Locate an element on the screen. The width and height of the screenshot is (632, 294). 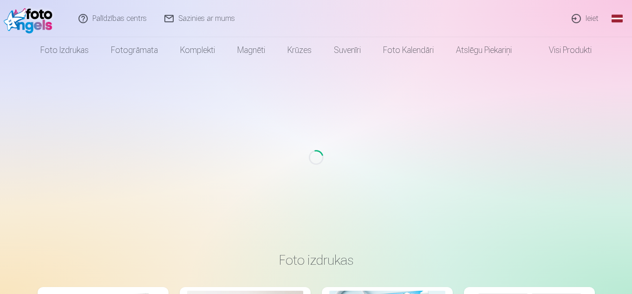
a: Visi produkti is located at coordinates (563, 50).